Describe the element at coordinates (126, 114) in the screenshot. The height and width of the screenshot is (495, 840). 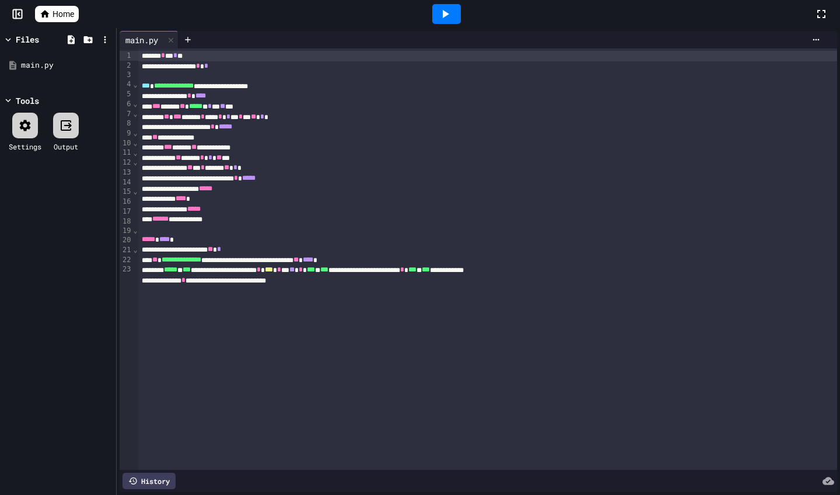
I see `div: 7` at that location.